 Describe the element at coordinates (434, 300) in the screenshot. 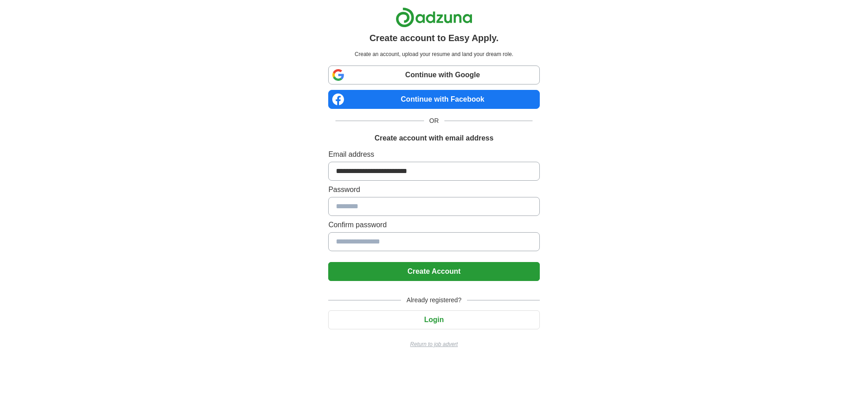

I see `span: Already registered?` at that location.